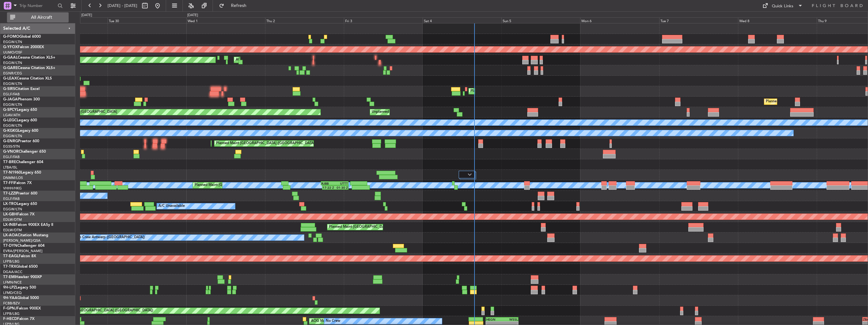 The width and height of the screenshot is (868, 325). I want to click on span: G-LEAX, so click(10, 79).